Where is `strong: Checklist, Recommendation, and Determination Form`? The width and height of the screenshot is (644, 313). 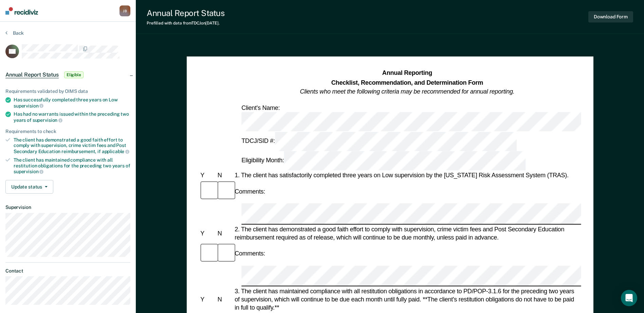 strong: Checklist, Recommendation, and Determination Form is located at coordinates (407, 82).